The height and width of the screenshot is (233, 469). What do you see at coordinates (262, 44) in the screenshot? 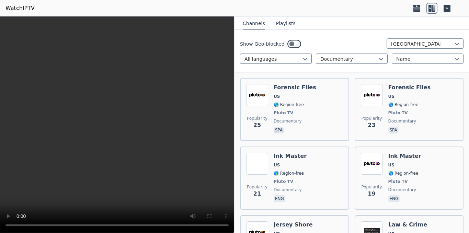
I see `label: Show Geo-blocked` at bounding box center [262, 44].